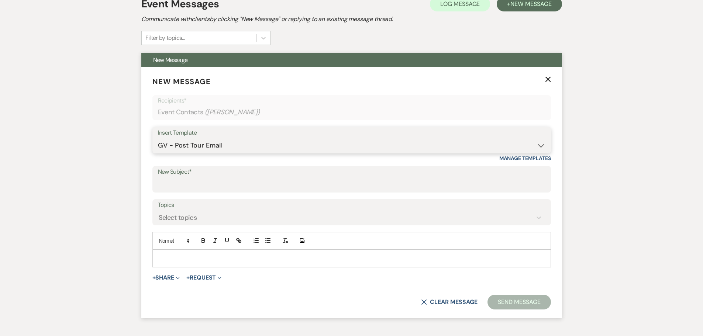 Image resolution: width=703 pixels, height=336 pixels. What do you see at coordinates (519, 302) in the screenshot?
I see `button: Send Message` at bounding box center [519, 302].